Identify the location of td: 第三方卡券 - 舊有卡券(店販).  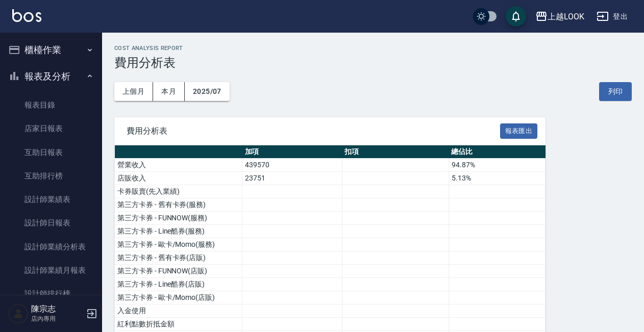
(179, 258).